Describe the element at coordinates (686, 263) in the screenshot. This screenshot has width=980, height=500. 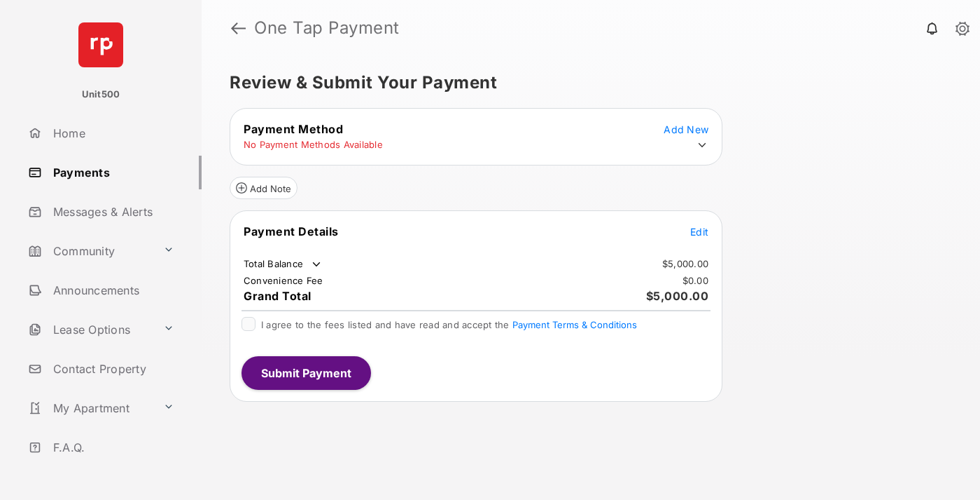
I see `td: $5,000.00` at that location.